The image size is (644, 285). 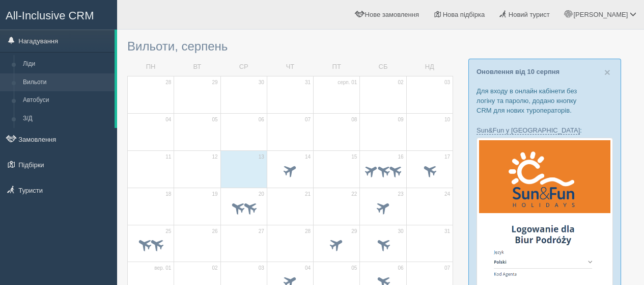 What do you see at coordinates (308, 157) in the screenshot?
I see `span: 14` at bounding box center [308, 157].